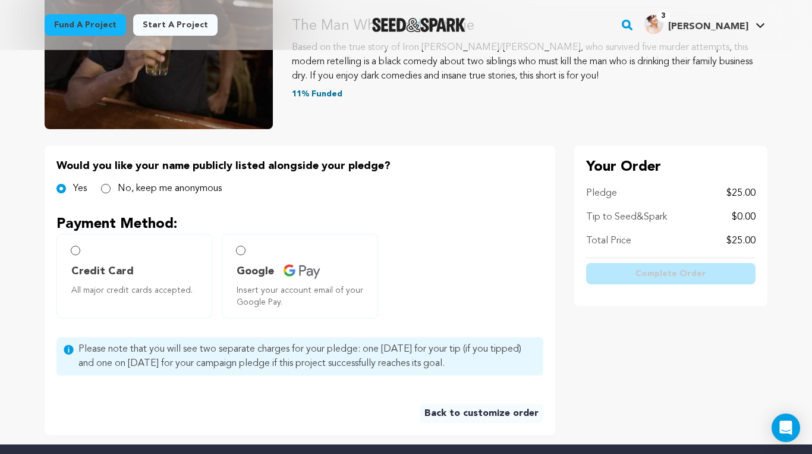 The width and height of the screenshot is (812, 454). I want to click on img: 4A398808-35E9-498A-9961-75BAA345BCB9.jpeg, so click(654, 24).